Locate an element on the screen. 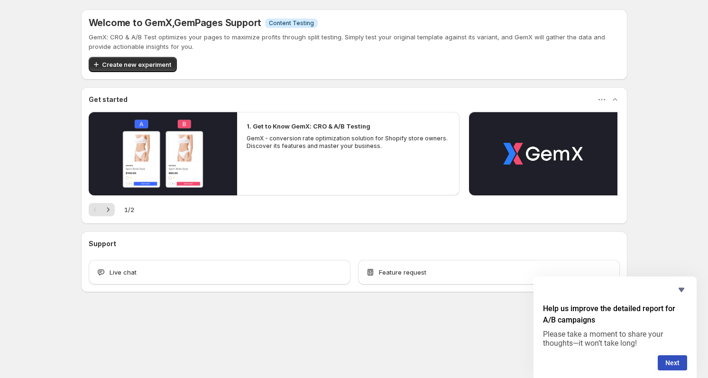  h5: Welcome to GemX is located at coordinates (175, 23).